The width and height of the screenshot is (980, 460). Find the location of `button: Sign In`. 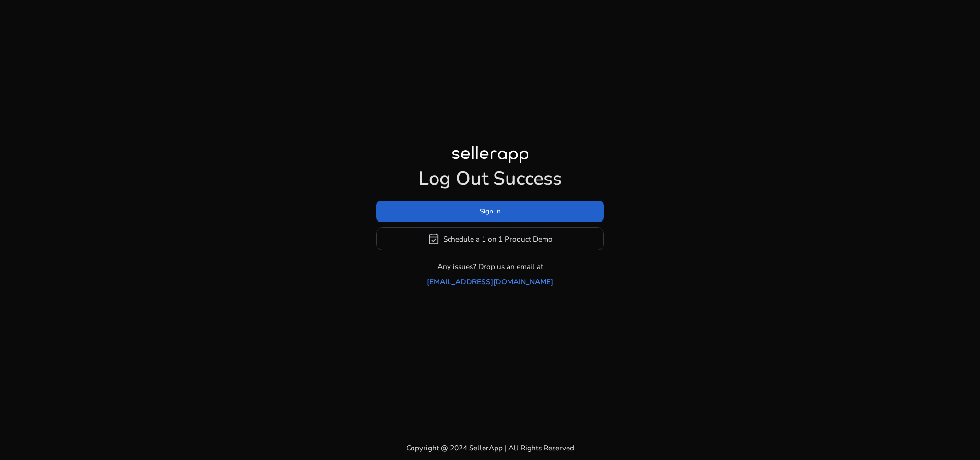

button: Sign In is located at coordinates (490, 211).